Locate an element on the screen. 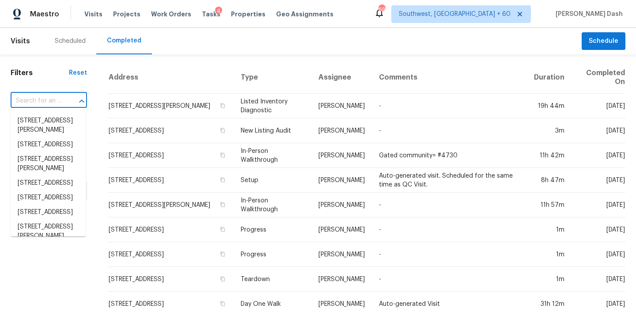 The width and height of the screenshot is (636, 316). span: Work Orders is located at coordinates (171, 14).